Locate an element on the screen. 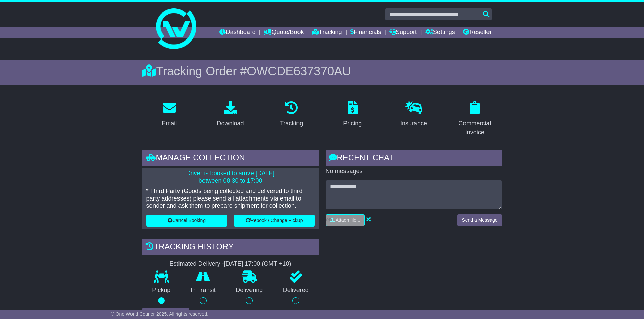 The image size is (644, 319). p: * Third Party (Goods being collected and delivered to third party addresses) please send all atta... is located at coordinates (230, 198).